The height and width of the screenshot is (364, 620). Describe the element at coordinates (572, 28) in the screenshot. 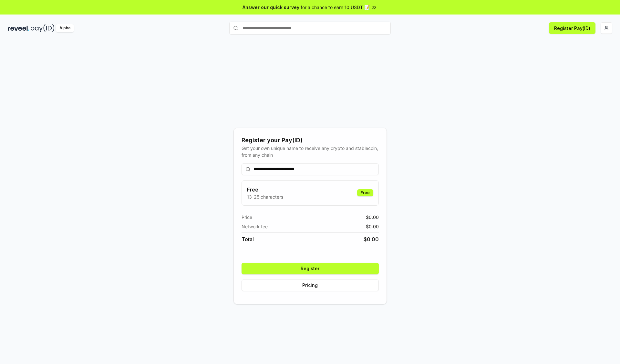

I see `button: Register Pay(ID)` at that location.